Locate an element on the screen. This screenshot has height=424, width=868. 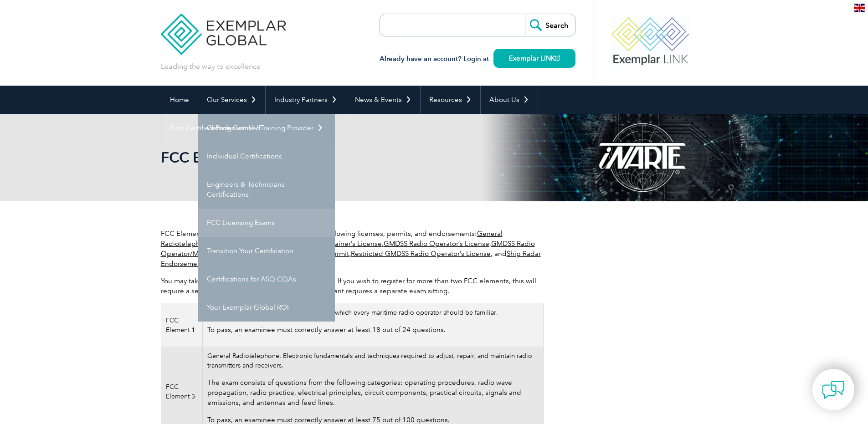
a: Certifications for ASQ CQAs is located at coordinates (267, 279).